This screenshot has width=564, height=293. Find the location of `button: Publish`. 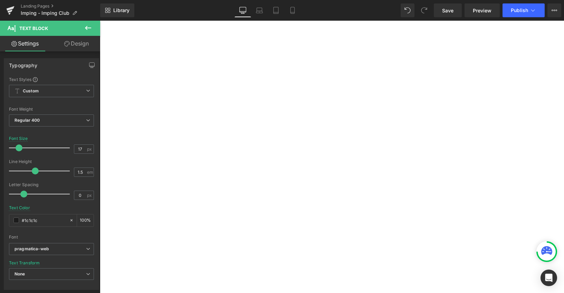

button: Publish is located at coordinates (523, 10).